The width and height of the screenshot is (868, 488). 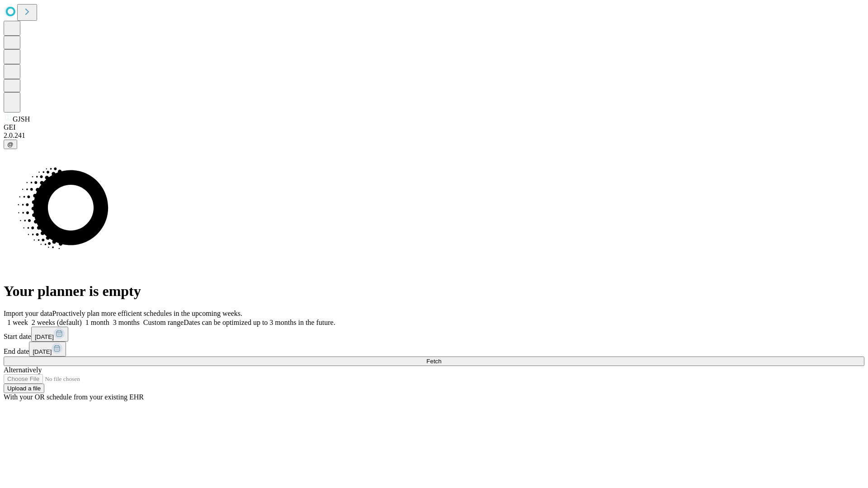 What do you see at coordinates (56, 322) in the screenshot?
I see `span: 2 weeks (default)` at bounding box center [56, 322].